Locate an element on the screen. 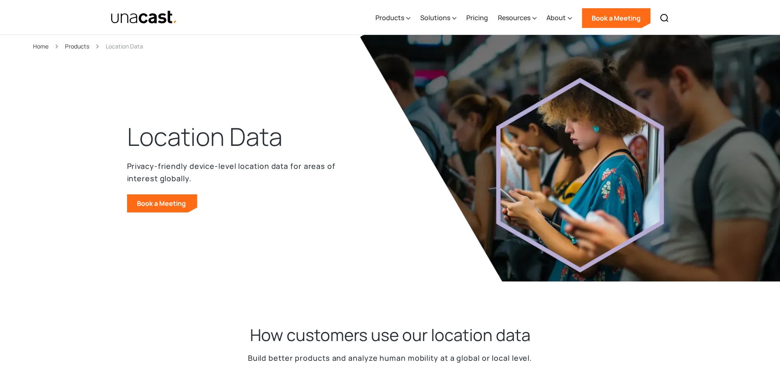  div: Location Data is located at coordinates (124, 46).